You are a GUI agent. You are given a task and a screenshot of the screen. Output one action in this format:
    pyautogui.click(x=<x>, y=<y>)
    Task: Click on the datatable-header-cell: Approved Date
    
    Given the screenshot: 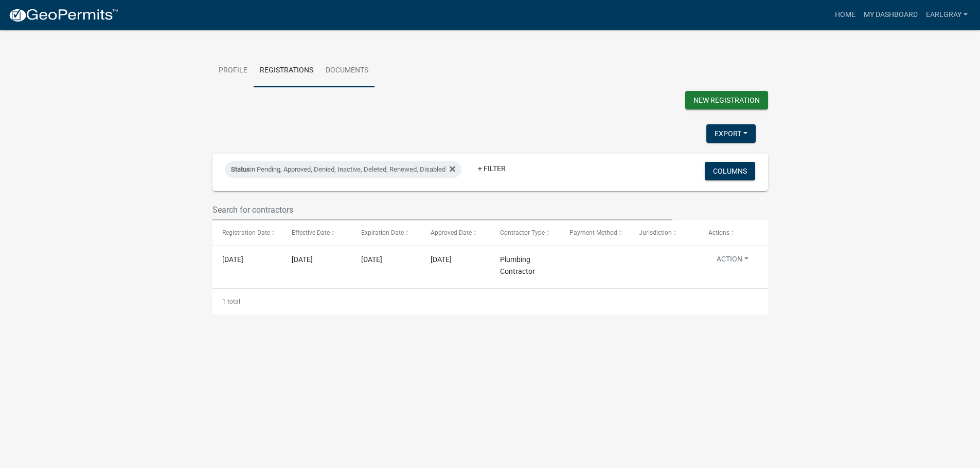 What is the action you would take?
    pyautogui.click(x=455, y=233)
    